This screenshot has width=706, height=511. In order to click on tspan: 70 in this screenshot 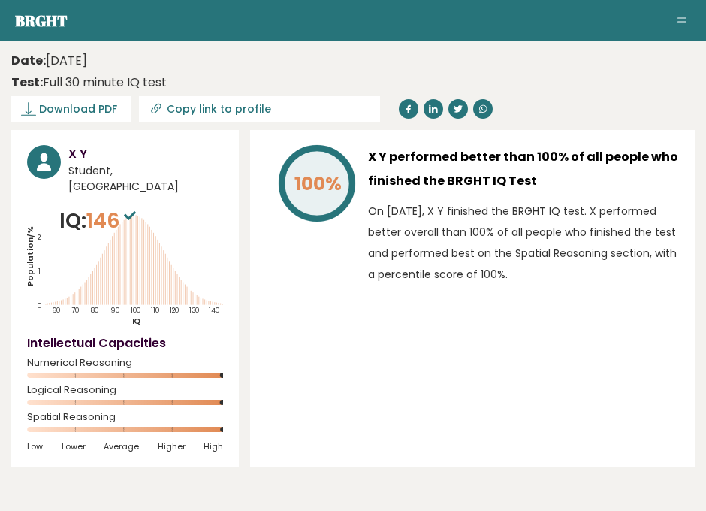, I will do `click(75, 311)`.